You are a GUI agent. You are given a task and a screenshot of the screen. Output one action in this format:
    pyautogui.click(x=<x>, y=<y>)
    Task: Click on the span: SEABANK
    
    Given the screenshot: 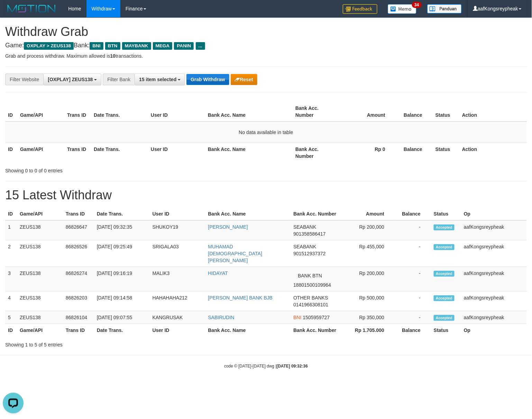 What is the action you would take?
    pyautogui.click(x=305, y=227)
    